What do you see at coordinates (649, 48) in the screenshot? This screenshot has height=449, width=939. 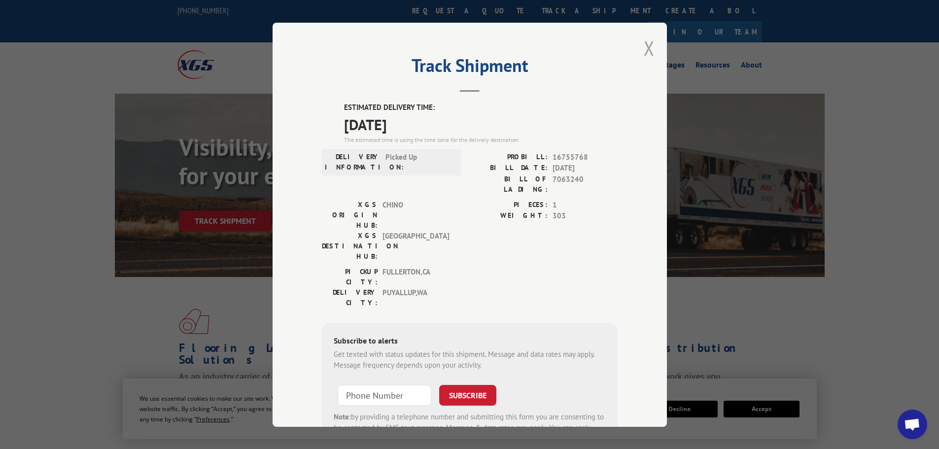 I see `button: Close modal` at bounding box center [649, 48].